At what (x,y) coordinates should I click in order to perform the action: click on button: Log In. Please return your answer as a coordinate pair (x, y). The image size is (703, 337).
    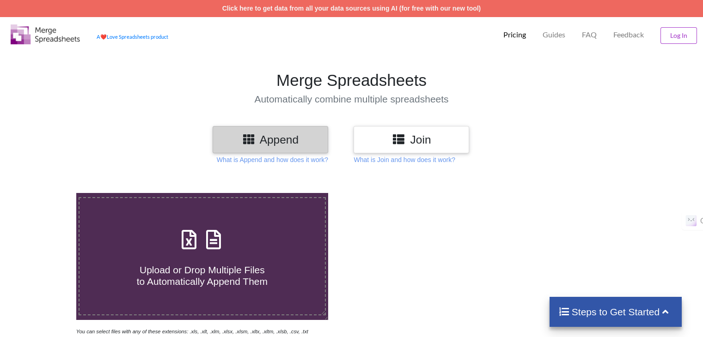
    Looking at the image, I should click on (678, 36).